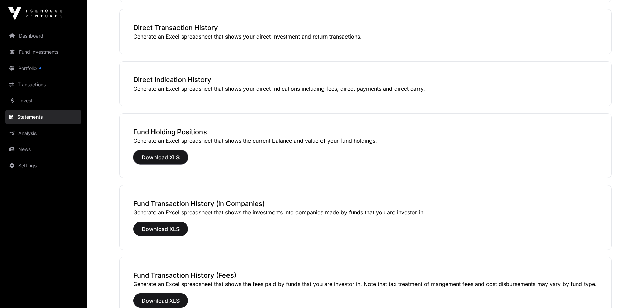 The width and height of the screenshot is (644, 308). Describe the element at coordinates (43, 150) in the screenshot. I see `a: News` at that location.